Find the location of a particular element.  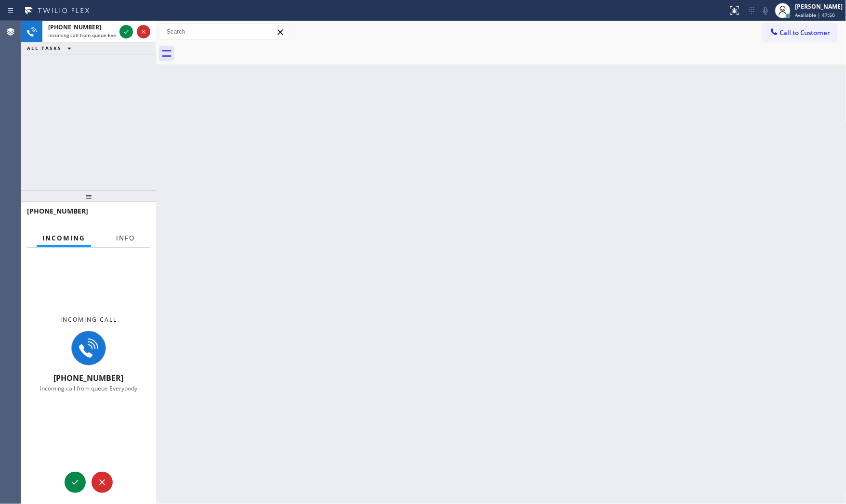

span: Incoming call is located at coordinates (89, 319).